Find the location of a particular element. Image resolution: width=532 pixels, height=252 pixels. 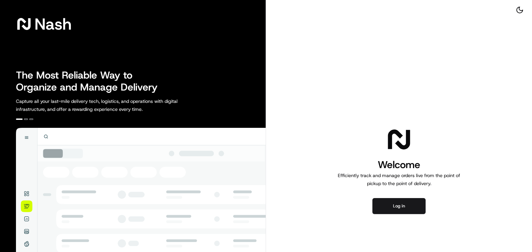

p: Capture all your last-mile delivery tech, logistics, and operations with digital infrastructure, ... is located at coordinates (112, 105).